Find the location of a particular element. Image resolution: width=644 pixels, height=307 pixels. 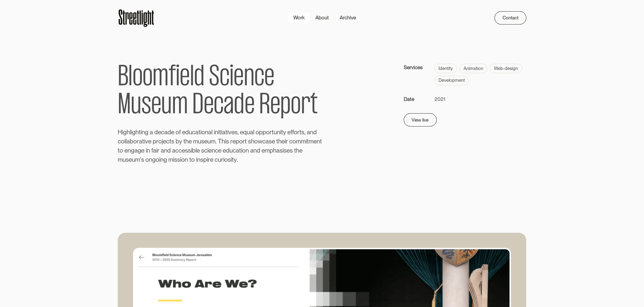

span: d is located at coordinates (239, 106).